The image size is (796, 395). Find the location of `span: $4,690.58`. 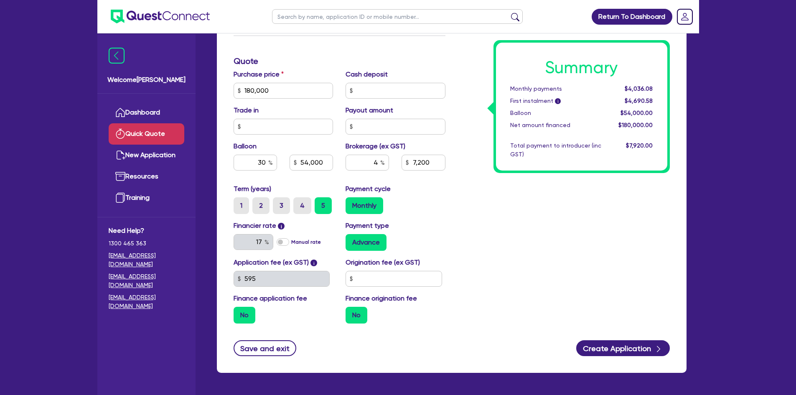

span: $4,690.58 is located at coordinates (639, 101).